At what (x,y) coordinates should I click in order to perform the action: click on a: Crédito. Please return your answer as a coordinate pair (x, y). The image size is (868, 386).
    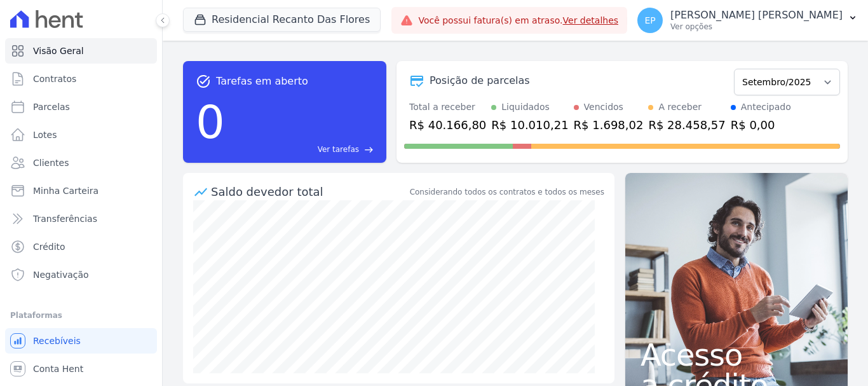
    Looking at the image, I should click on (81, 247).